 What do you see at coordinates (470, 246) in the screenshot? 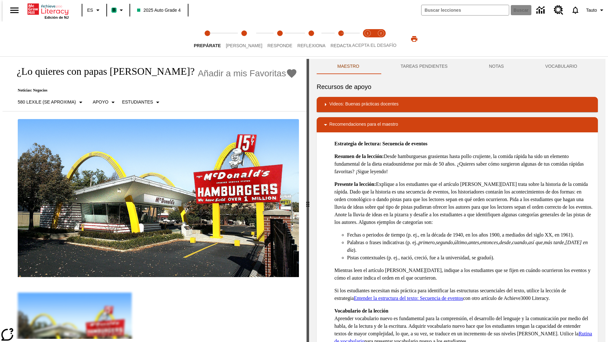
I see `li: Palabras o frases indicativas (p. ej., , , , , , , , , , ).` at bounding box center [470, 246].